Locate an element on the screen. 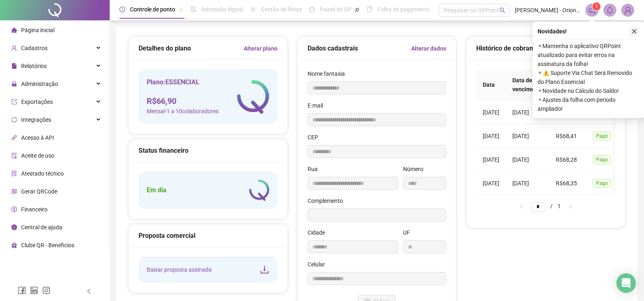 This screenshot has height=301, width=644. span: Gestão de férias is located at coordinates (281, 9).